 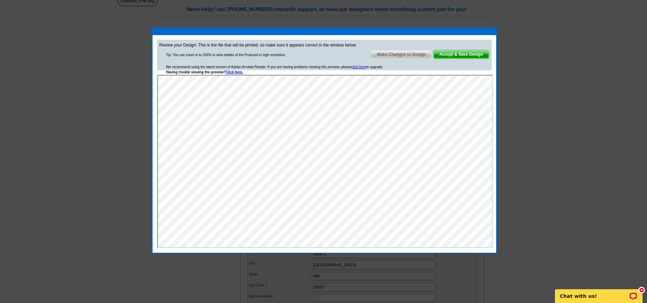 What do you see at coordinates (226, 55) in the screenshot?
I see `div: Tip: You can zoom in to 200% to view details of the Postcard in high resolution.` at bounding box center [226, 55].